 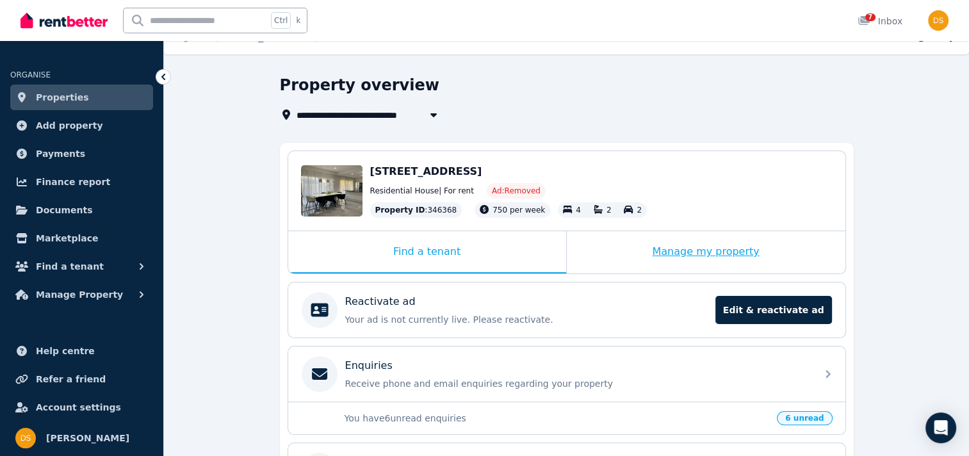 I want to click on h1: Property overview, so click(x=359, y=85).